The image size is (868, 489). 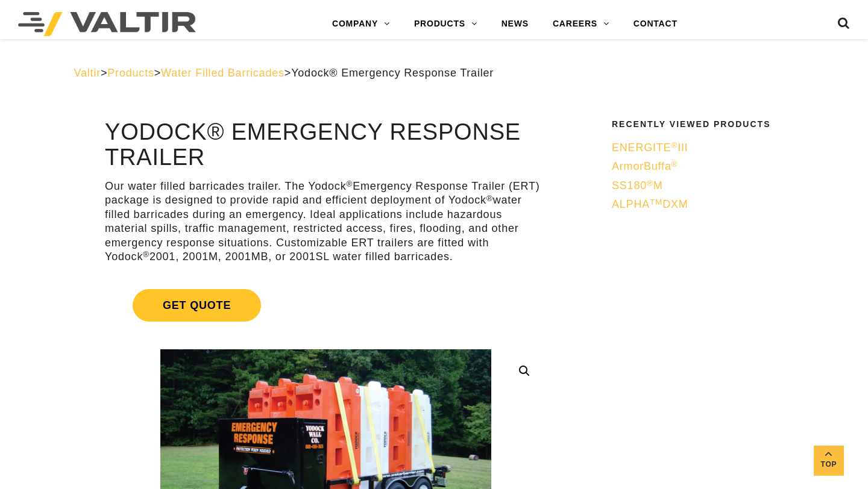 I want to click on a: ALPHATMDXM, so click(x=700, y=204).